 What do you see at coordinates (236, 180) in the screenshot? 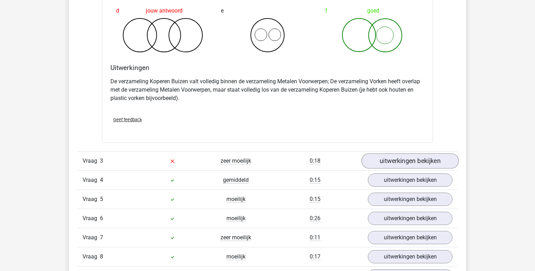
I see `span: gemiddeld` at bounding box center [236, 180].